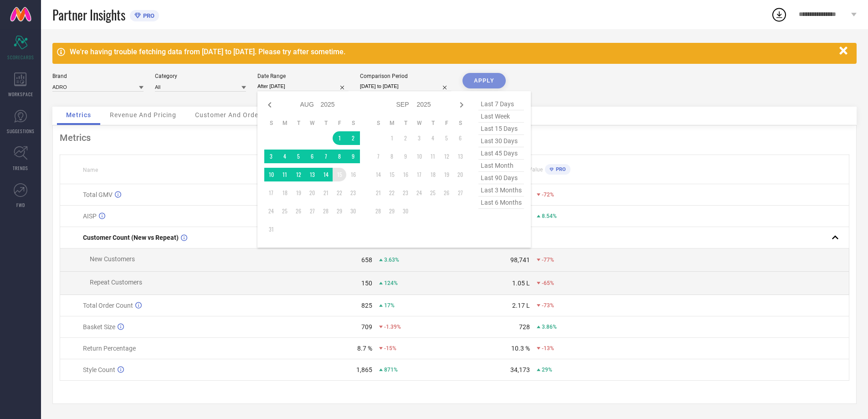  I want to click on td: Wed Aug 20 2025, so click(312, 193).